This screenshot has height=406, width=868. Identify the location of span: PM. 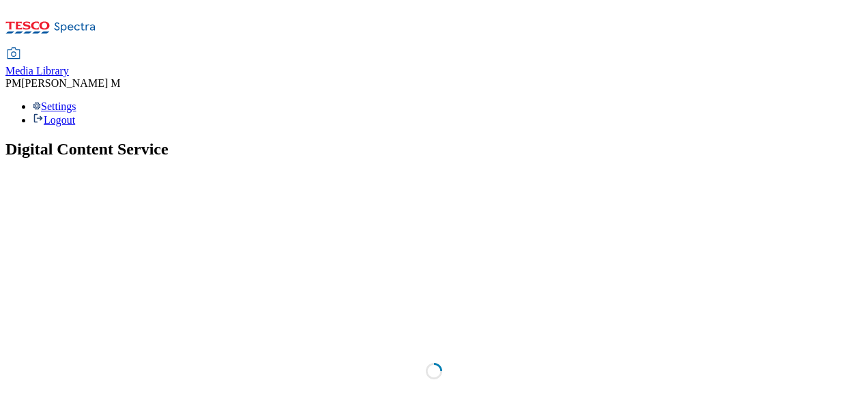
(13, 82).